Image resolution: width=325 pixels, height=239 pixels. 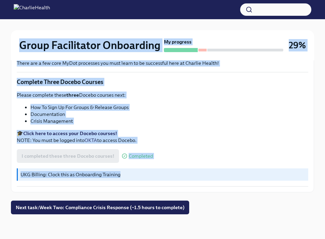 I want to click on li: How To Sign Up For Groups & Release Groups, so click(x=170, y=107).